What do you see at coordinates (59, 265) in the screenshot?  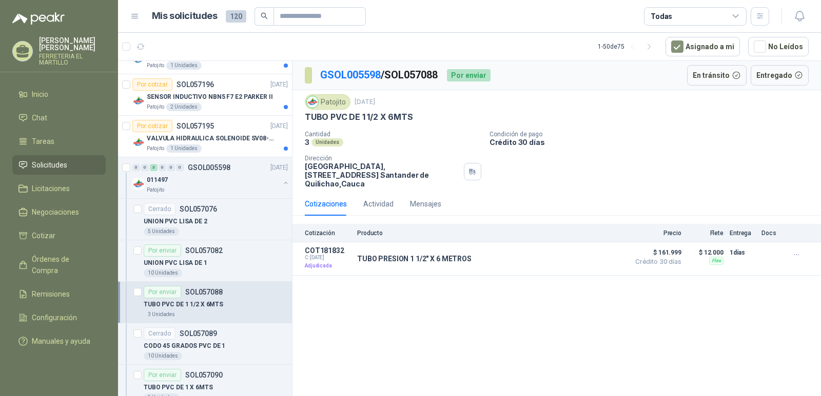 I see `a: Órdenes de Compra` at bounding box center [59, 265].